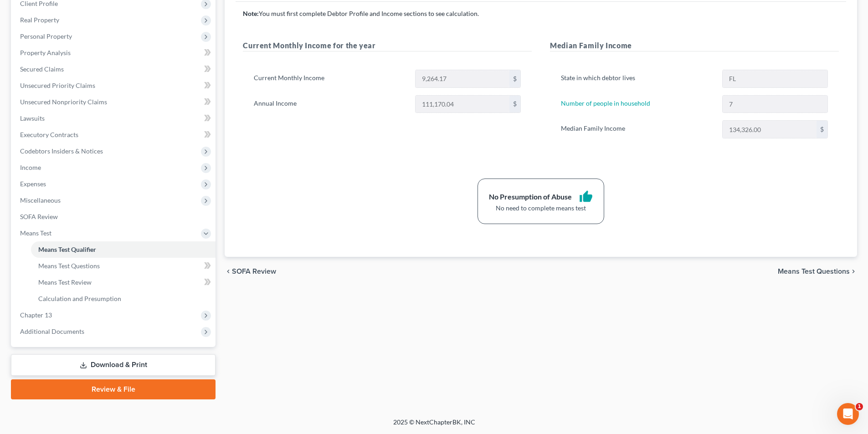 This screenshot has height=434, width=868. I want to click on p: You must first complete Debtor Profile and Income sections to see calculation., so click(541, 14).